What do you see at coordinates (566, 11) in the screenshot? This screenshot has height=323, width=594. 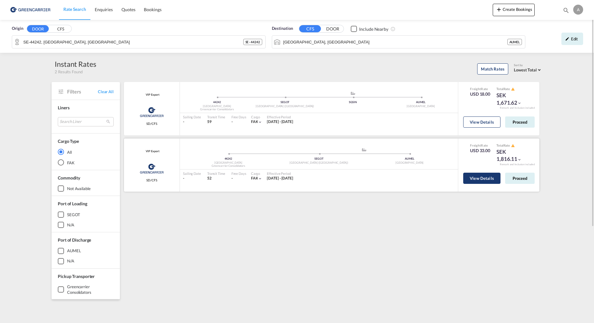 I see `div: icon-magnify` at bounding box center [566, 11].